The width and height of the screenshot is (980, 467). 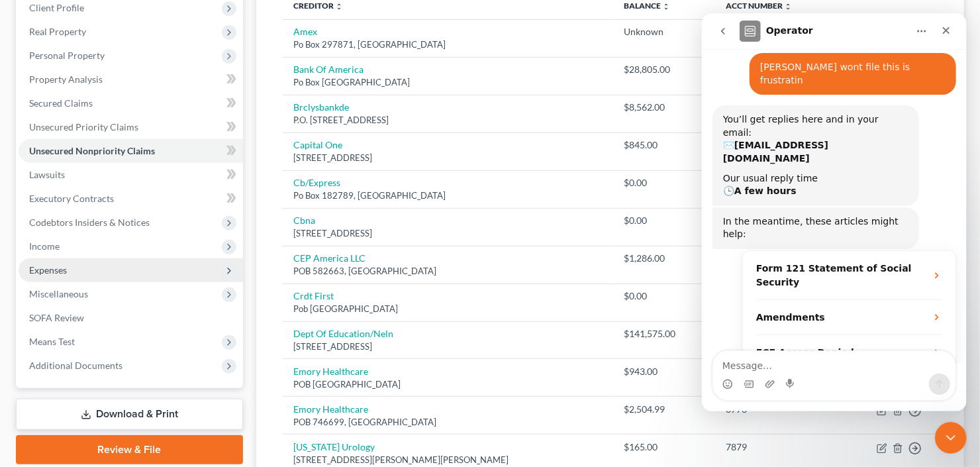 What do you see at coordinates (130, 104) in the screenshot?
I see `a: Secured Claims` at bounding box center [130, 104].